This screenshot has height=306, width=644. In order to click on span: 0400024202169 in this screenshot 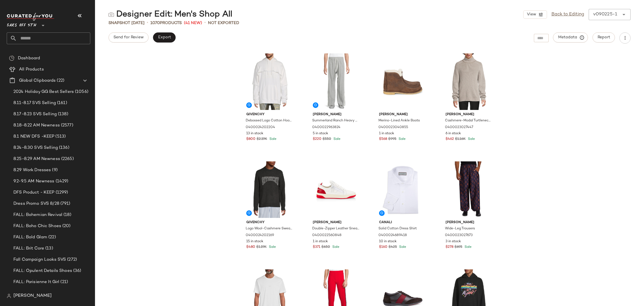, I will do `click(260, 236)`.